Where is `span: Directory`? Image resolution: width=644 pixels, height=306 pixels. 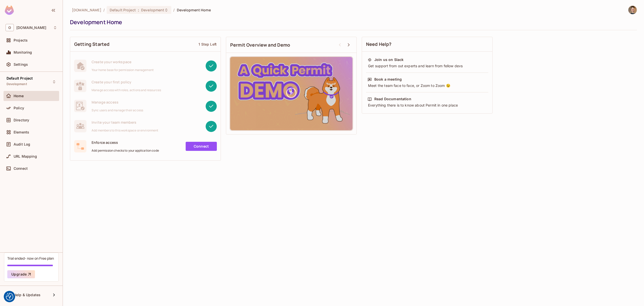
span: Directory is located at coordinates (21, 120).